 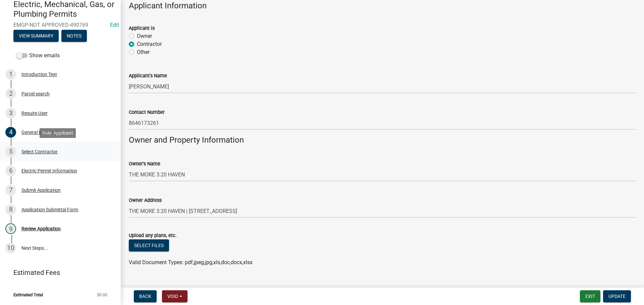 I want to click on h4: Owner and Property Information, so click(x=382, y=140).